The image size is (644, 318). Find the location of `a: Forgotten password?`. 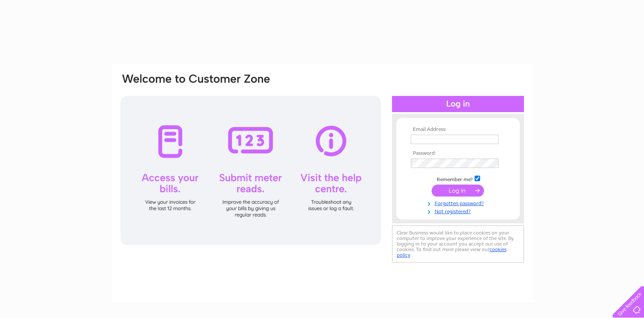

a: Forgotten password? is located at coordinates (458, 203).